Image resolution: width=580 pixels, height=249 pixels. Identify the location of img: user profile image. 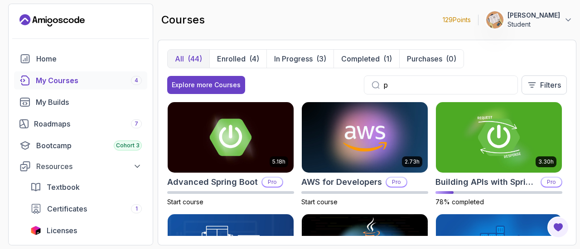
(494, 20).